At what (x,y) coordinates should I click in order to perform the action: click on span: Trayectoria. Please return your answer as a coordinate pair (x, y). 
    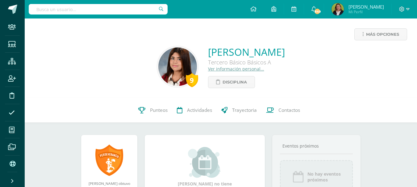
    Looking at the image, I should click on (244, 110).